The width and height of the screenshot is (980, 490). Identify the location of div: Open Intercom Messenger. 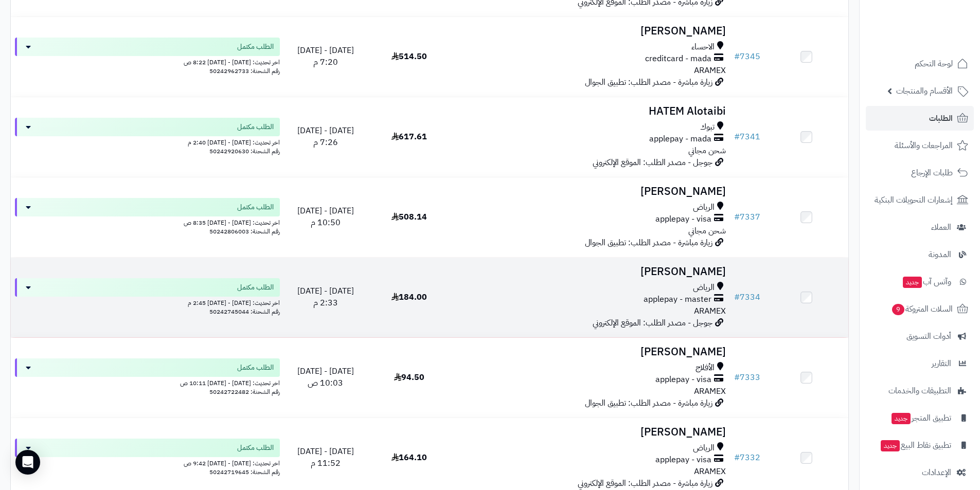
(28, 462).